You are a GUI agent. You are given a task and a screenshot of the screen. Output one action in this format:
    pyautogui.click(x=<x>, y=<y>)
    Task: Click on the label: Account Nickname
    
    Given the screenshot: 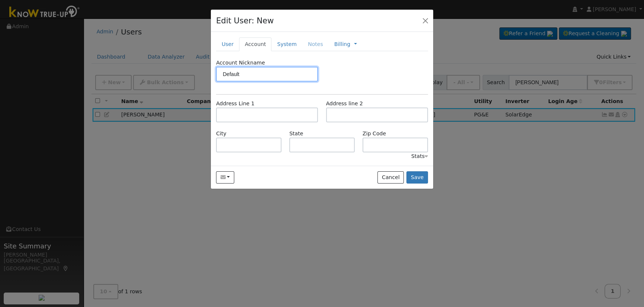 What is the action you would take?
    pyautogui.click(x=240, y=63)
    